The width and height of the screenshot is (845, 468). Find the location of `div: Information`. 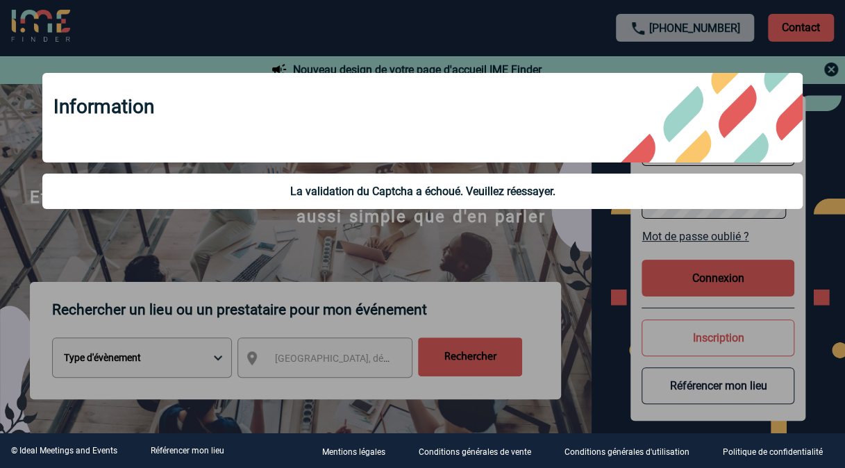

div: Information is located at coordinates (422, 117).